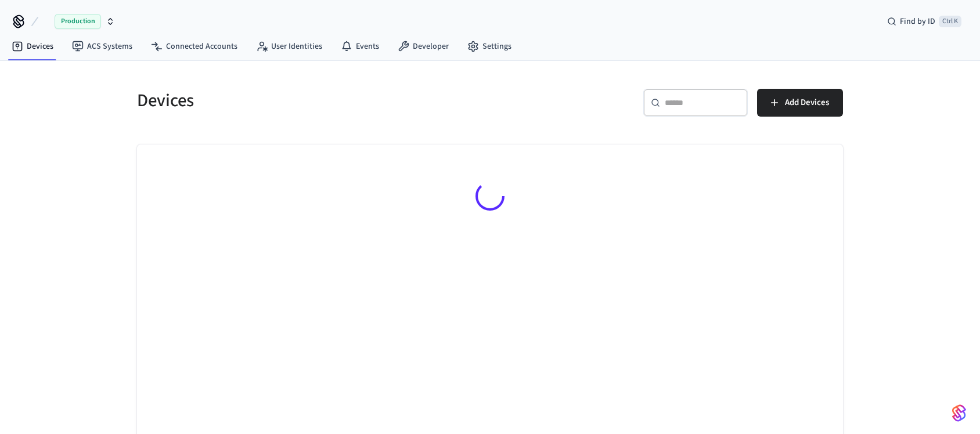 Image resolution: width=980 pixels, height=434 pixels. I want to click on img: SeamLogoGradient.69752ec5.svg, so click(959, 413).